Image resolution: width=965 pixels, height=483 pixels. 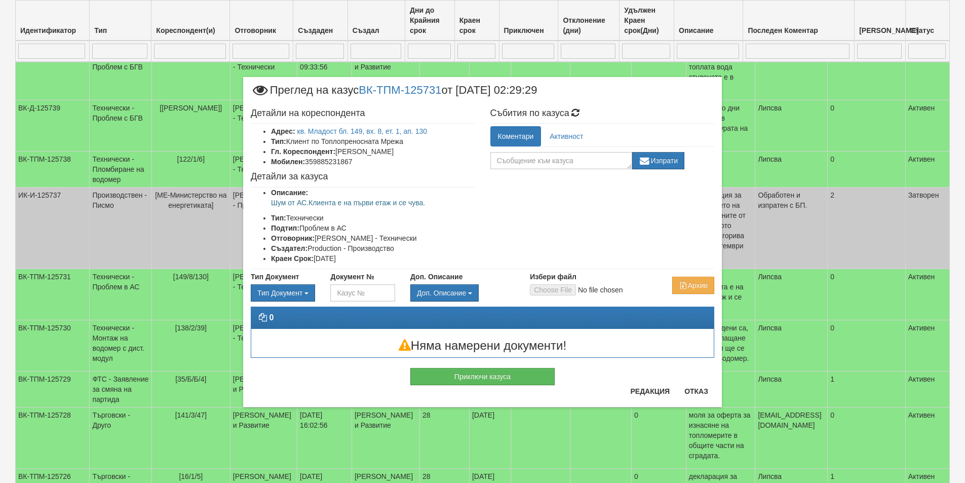 I want to click on button: Редакция, so click(x=650, y=391).